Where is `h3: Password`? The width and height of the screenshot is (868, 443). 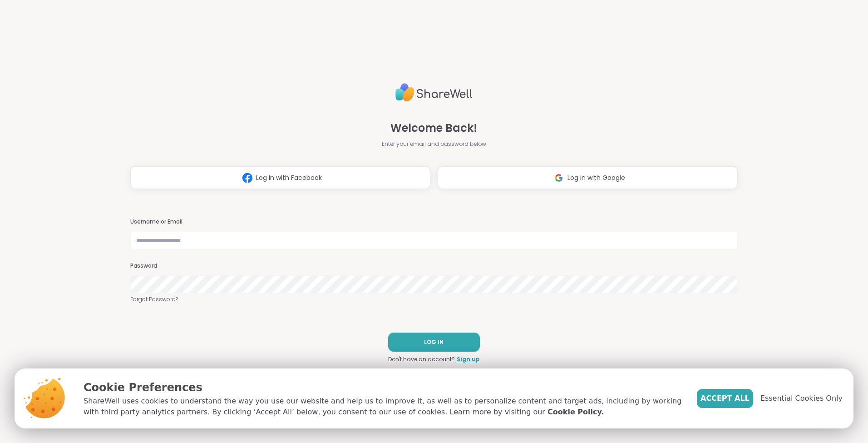
h3: Password is located at coordinates (434, 266).